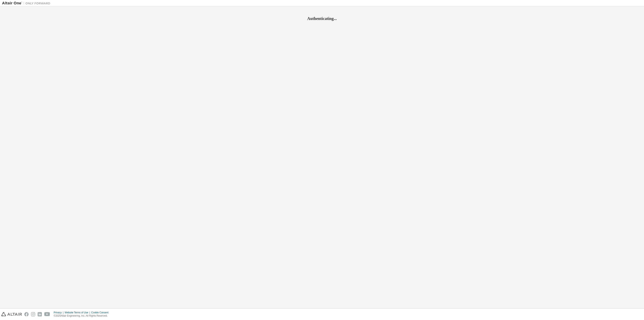 This screenshot has width=644, height=320. I want to click on div: Cookie Consent, so click(101, 313).